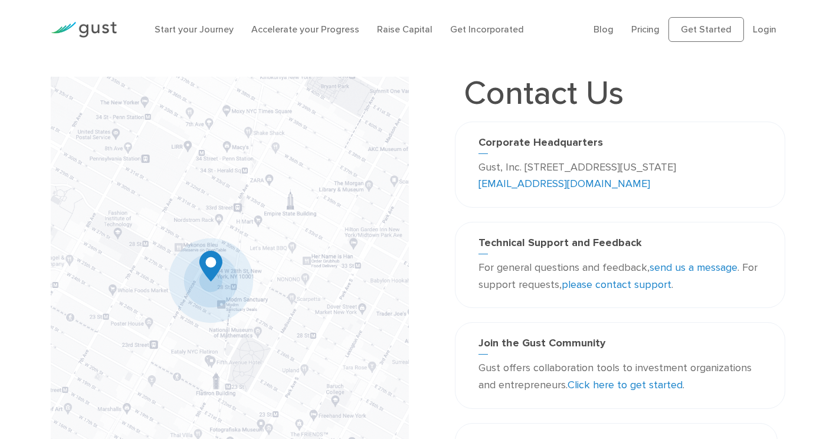 This screenshot has width=836, height=439. I want to click on a: Login, so click(765, 29).